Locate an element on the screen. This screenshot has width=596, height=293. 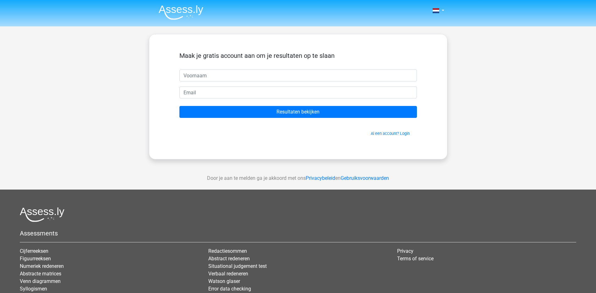
a: Al een account? Login is located at coordinates (390, 133).